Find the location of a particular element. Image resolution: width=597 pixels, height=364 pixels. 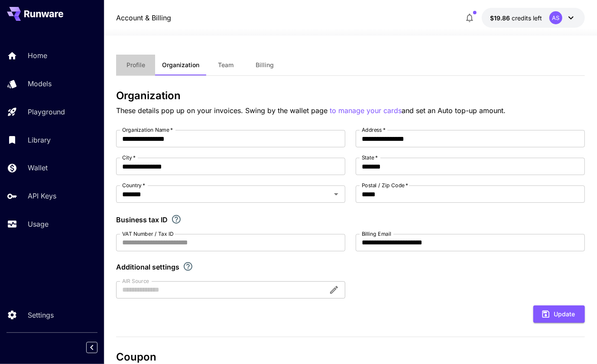

span: credits left is located at coordinates (527, 18).